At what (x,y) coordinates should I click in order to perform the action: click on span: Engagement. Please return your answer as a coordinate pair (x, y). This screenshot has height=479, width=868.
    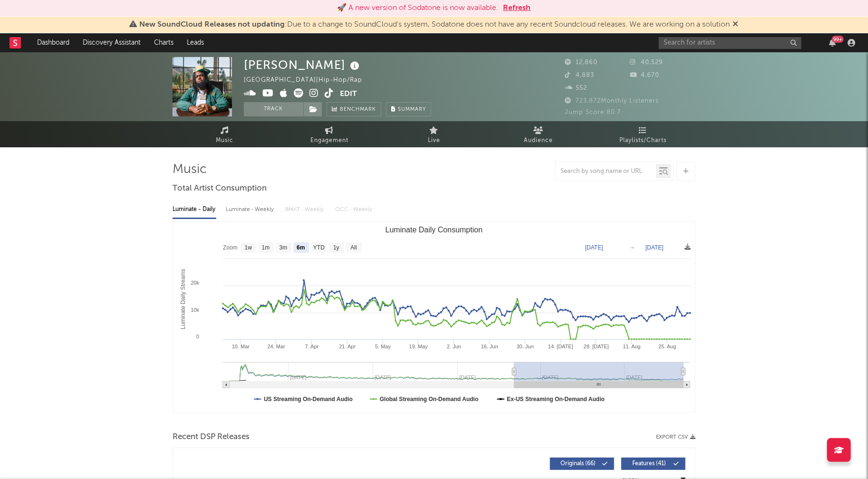
    Looking at the image, I should click on (330, 140).